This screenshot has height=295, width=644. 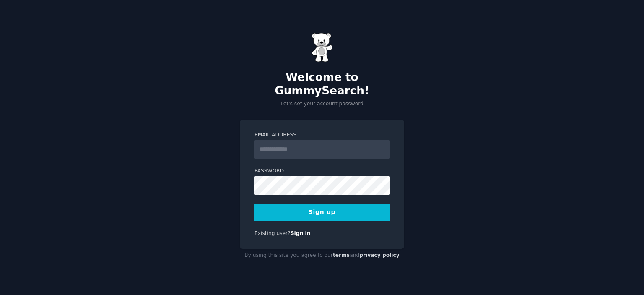 I want to click on div: By using this site you agree to our and, so click(x=322, y=256).